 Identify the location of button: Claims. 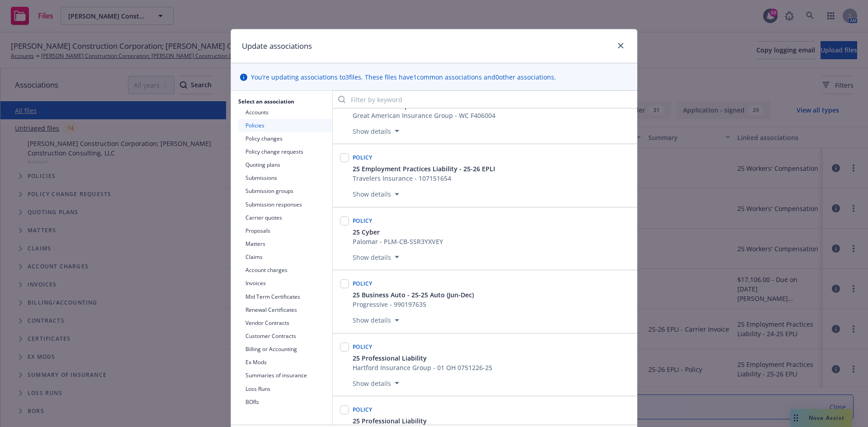
(286, 257).